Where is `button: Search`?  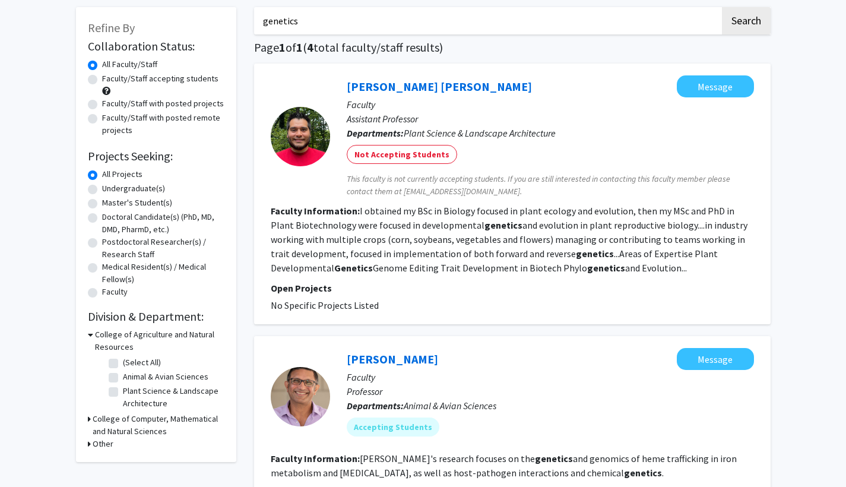
button: Search is located at coordinates (747, 21).